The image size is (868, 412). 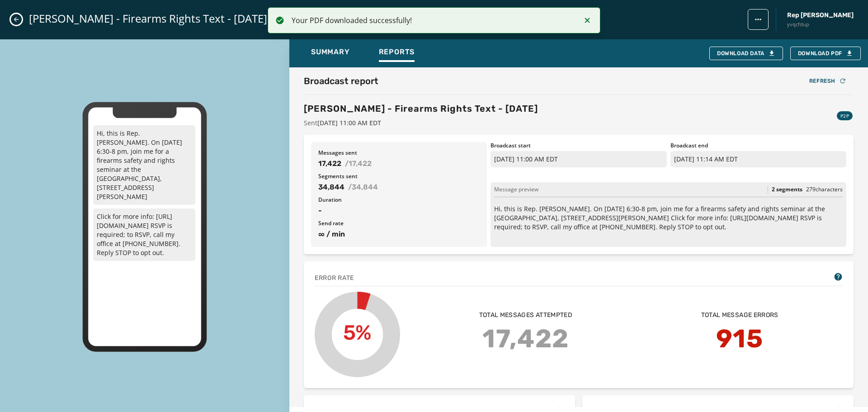 I want to click on span: Reports, so click(x=397, y=52).